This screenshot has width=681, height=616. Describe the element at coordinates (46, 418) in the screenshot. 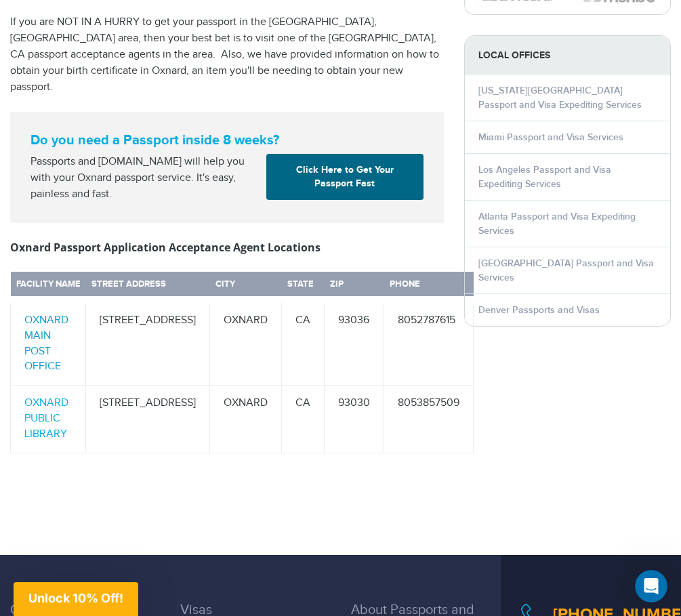

I see `a: OXNARD PUBLIC LIBRARY` at that location.